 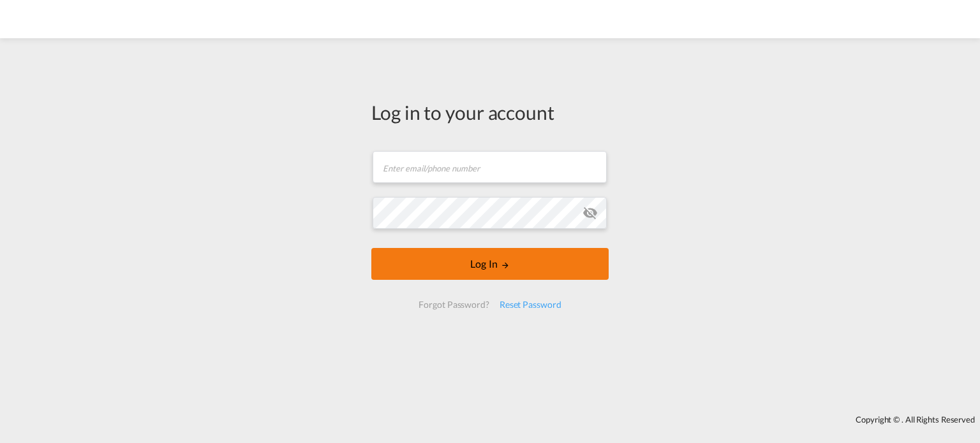 What do you see at coordinates (490, 112) in the screenshot?
I see `div: Log in to your account` at bounding box center [490, 112].